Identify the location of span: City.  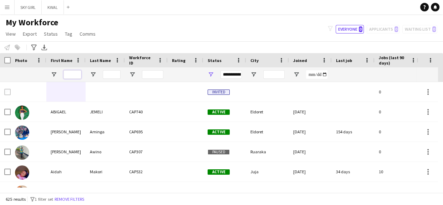
(254, 60).